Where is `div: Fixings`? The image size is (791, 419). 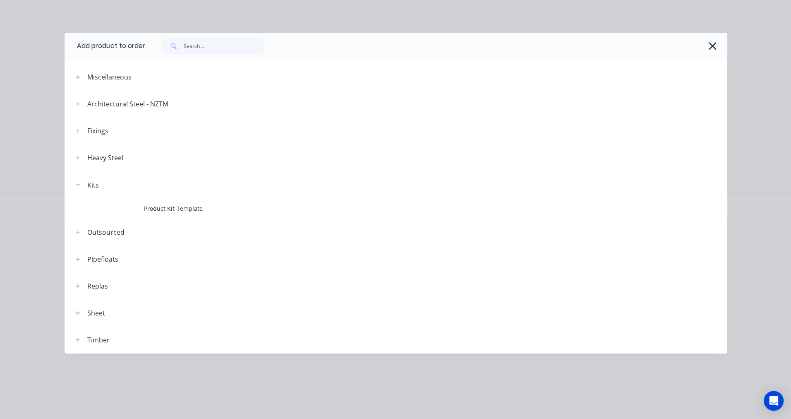 div: Fixings is located at coordinates (98, 131).